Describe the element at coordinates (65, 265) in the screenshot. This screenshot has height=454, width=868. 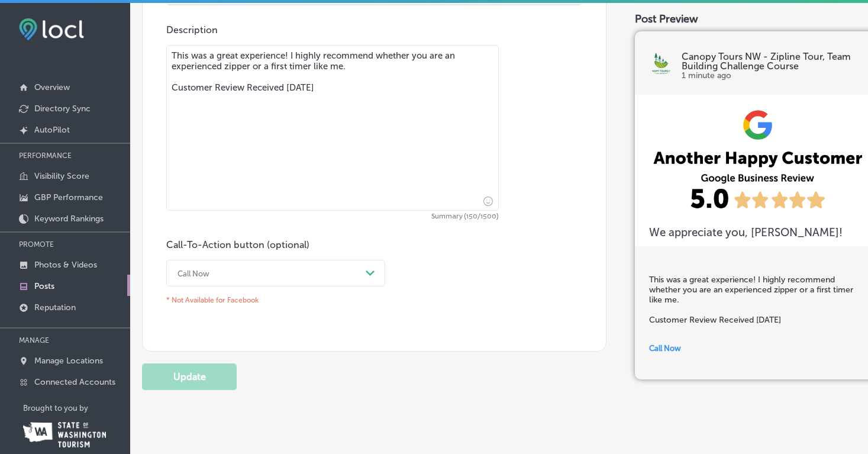
I see `p: Photos & Videos` at that location.